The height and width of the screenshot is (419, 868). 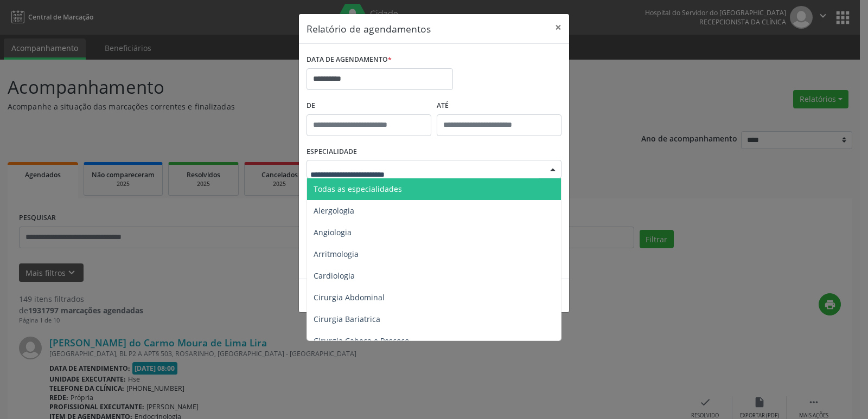 What do you see at coordinates (349, 297) in the screenshot?
I see `span: Cirurgia Abdominal` at bounding box center [349, 297].